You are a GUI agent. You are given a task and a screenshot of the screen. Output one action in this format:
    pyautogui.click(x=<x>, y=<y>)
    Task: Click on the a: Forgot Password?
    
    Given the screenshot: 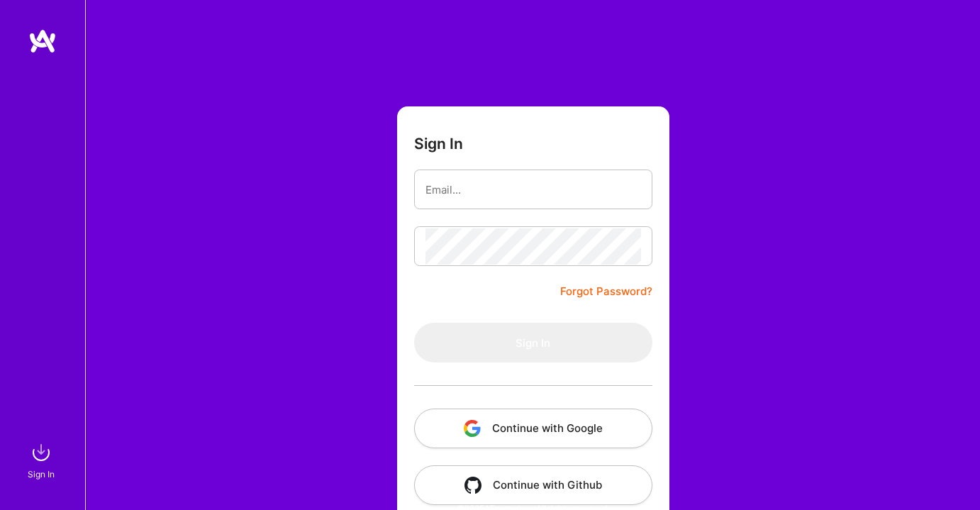 What is the action you would take?
    pyautogui.click(x=607, y=292)
    